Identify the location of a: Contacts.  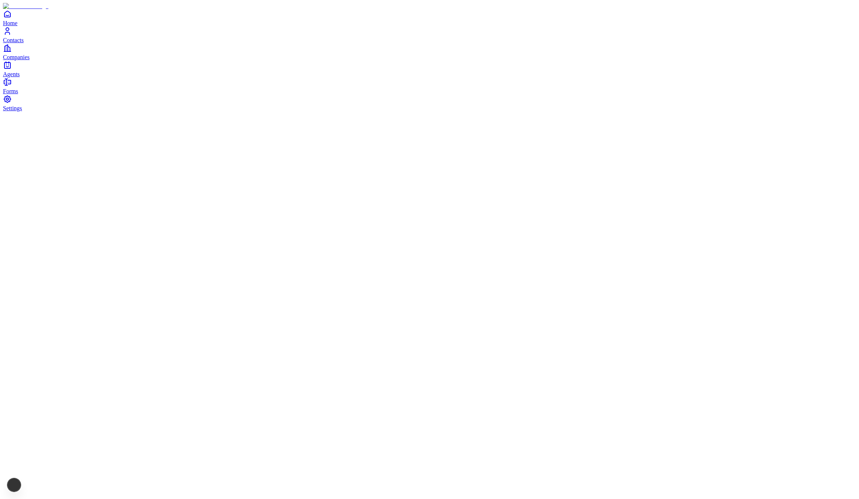
(429, 35).